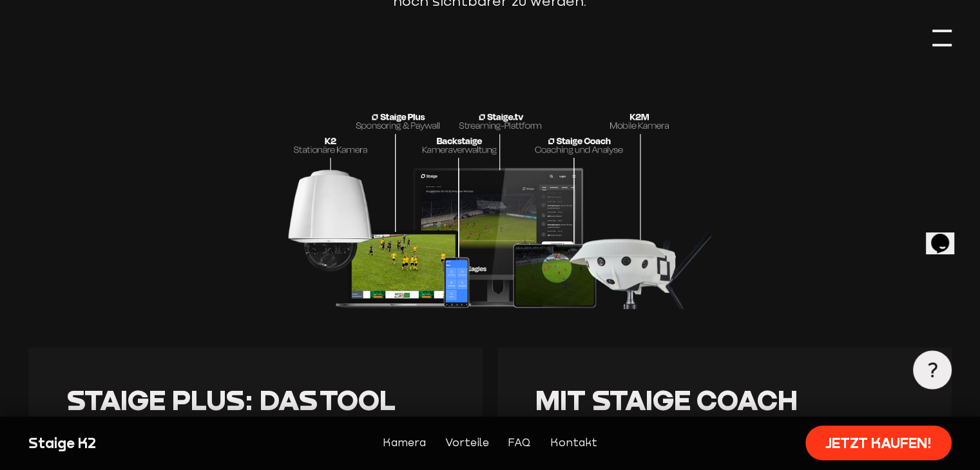 Image resolution: width=980 pixels, height=470 pixels. Describe the element at coordinates (467, 443) in the screenshot. I see `a: Vorteile` at that location.